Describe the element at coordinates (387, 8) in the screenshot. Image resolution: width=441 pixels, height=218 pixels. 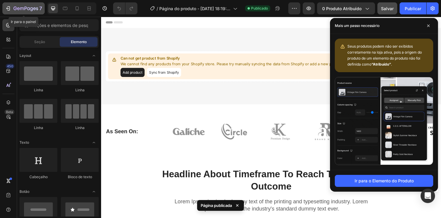
I see `font: Salvar` at that location.